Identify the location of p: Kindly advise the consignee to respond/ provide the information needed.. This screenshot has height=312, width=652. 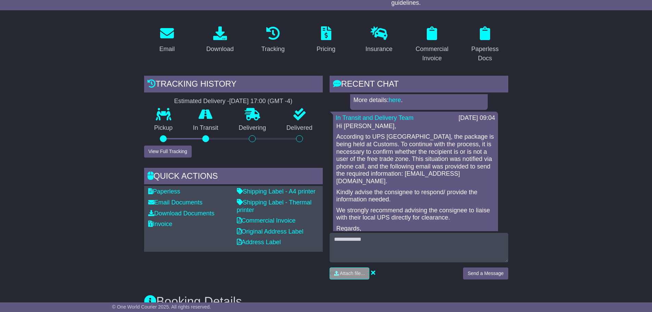
(415, 196).